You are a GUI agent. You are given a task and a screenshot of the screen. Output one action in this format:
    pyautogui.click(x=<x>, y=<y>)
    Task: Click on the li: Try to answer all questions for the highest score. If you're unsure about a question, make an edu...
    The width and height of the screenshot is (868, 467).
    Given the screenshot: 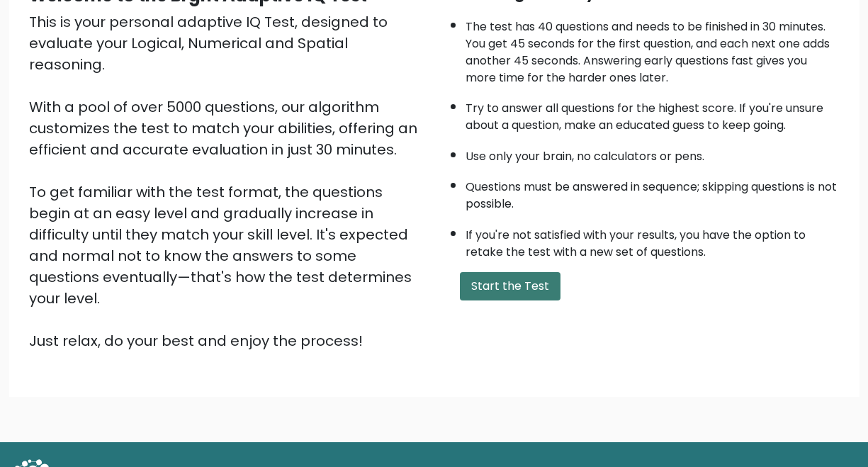 What is the action you would take?
    pyautogui.click(x=653, y=113)
    